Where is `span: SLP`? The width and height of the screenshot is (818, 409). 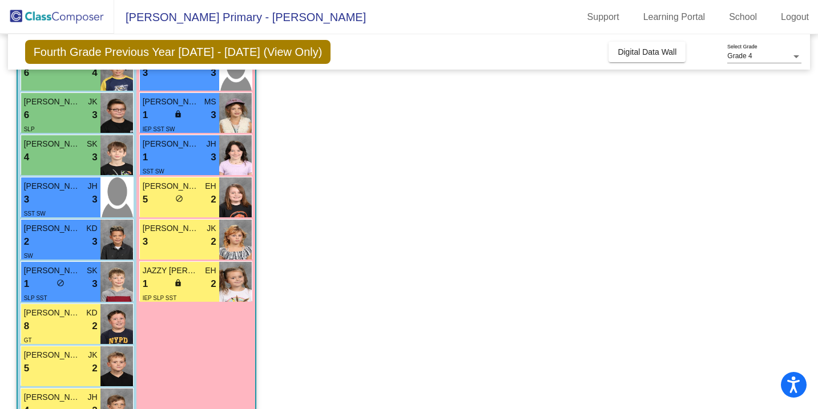
span: SLP is located at coordinates (29, 129).